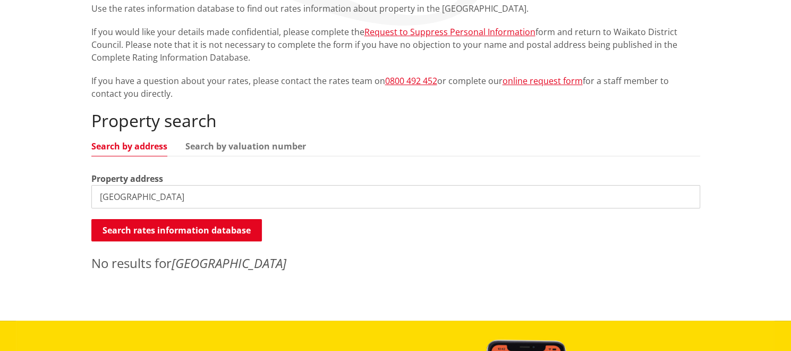 The height and width of the screenshot is (351, 791). I want to click on a: Request to Suppress Personal Information, so click(450, 32).